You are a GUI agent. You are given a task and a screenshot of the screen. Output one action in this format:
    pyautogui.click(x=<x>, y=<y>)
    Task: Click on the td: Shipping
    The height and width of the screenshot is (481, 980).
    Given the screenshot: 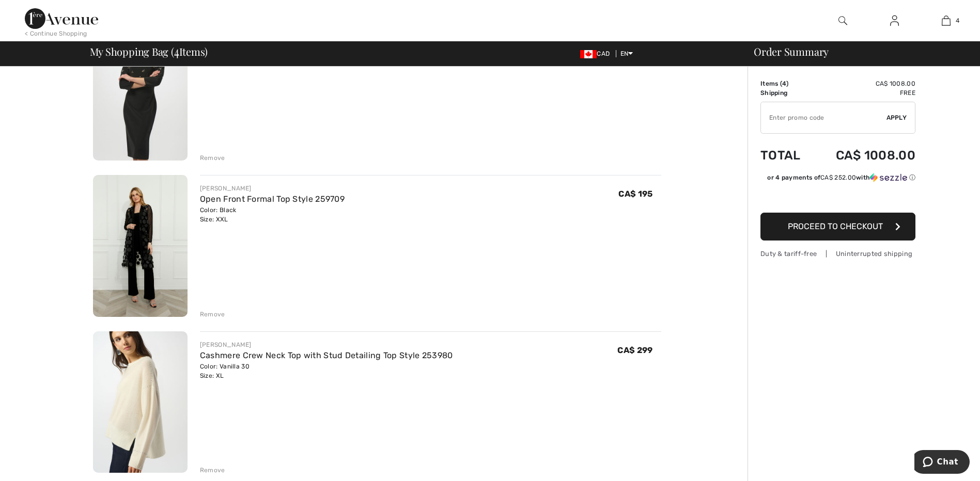 What is the action you would take?
    pyautogui.click(x=786, y=93)
    